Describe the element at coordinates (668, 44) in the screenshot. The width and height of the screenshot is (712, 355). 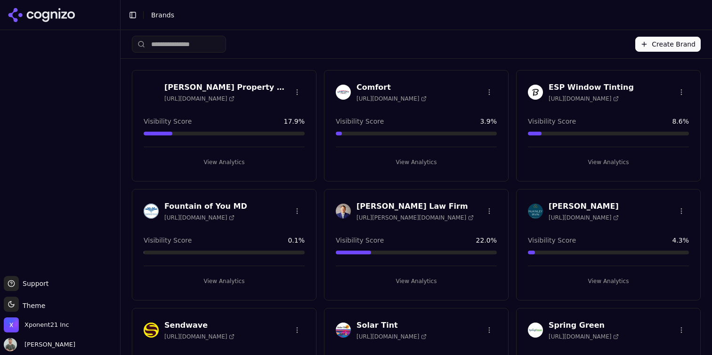
I see `button: Create Brand` at that location.